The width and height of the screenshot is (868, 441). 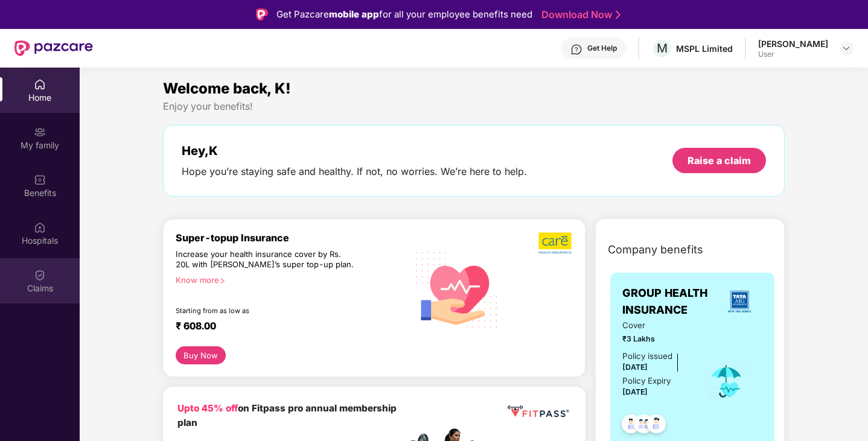 What do you see at coordinates (288, 279) in the screenshot?
I see `div: Know more` at bounding box center [288, 279].